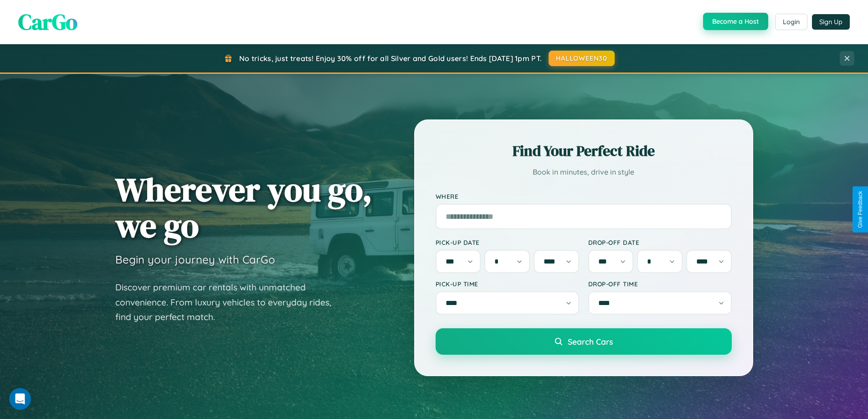 The height and width of the screenshot is (419, 868). What do you see at coordinates (590, 342) in the screenshot?
I see `span: Search Cars` at bounding box center [590, 342].